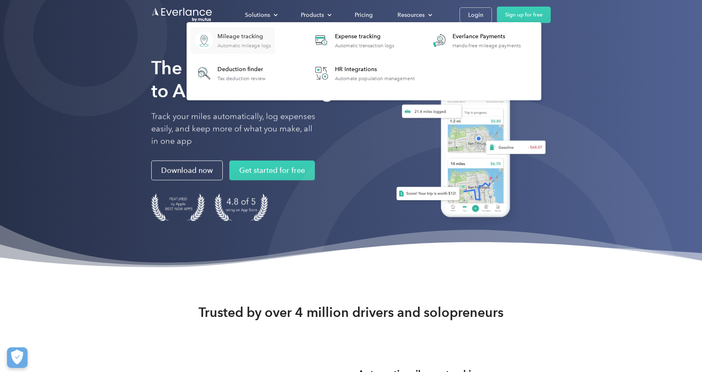  What do you see at coordinates (364, 46) in the screenshot?
I see `div: Automatic transaction logs` at bounding box center [364, 46].